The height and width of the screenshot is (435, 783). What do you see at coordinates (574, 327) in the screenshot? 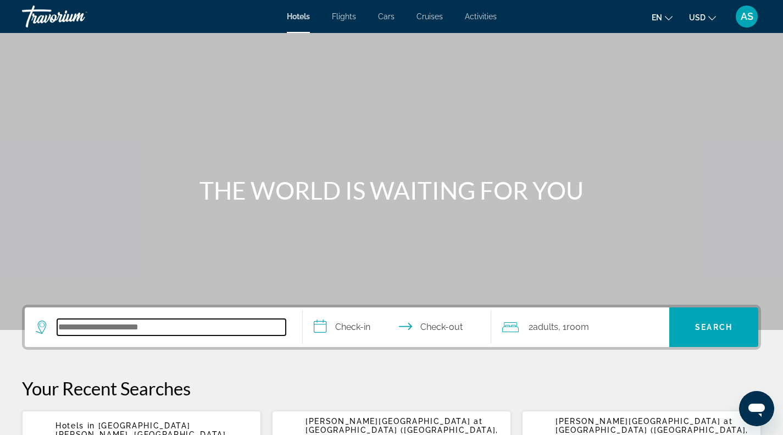
I see `span: , 1` at bounding box center [574, 327].